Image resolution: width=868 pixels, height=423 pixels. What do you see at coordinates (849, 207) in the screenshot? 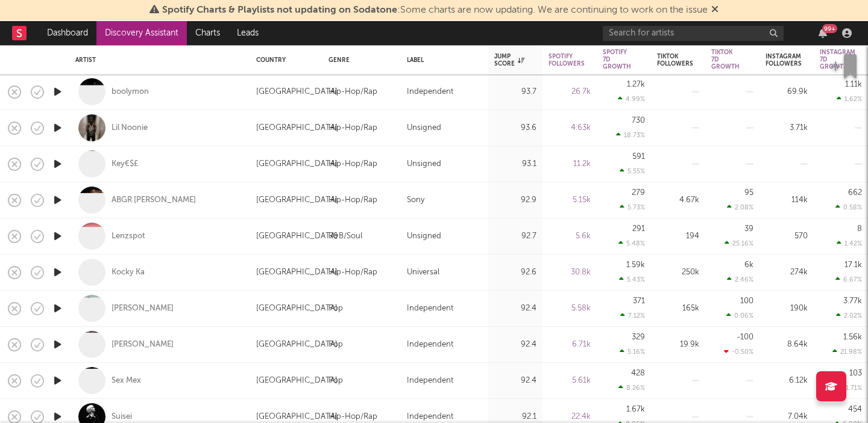
I see `div: 0.58 %` at bounding box center [849, 207].